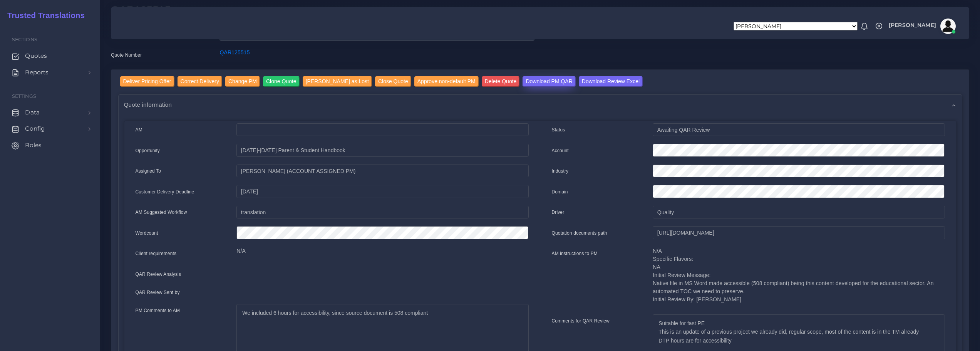 This screenshot has height=351, width=980. I want to click on label: Domain, so click(560, 192).